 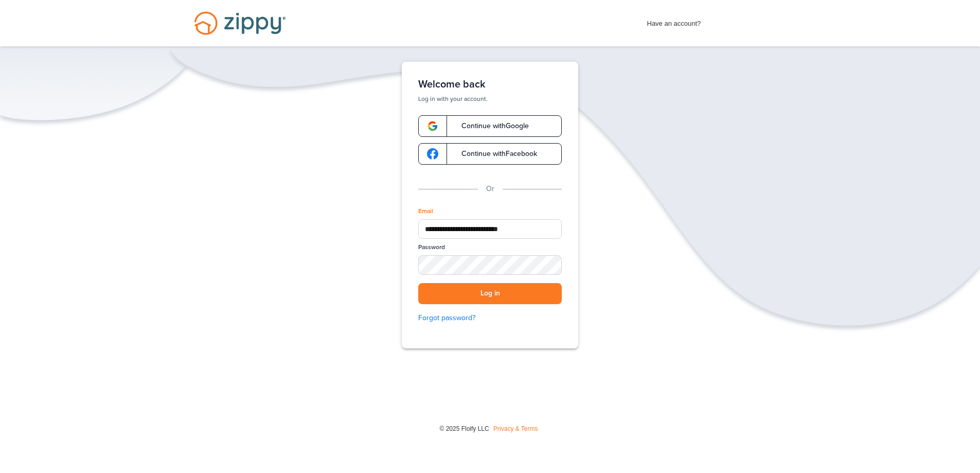 What do you see at coordinates (426, 211) in the screenshot?
I see `label: Email` at bounding box center [426, 211].